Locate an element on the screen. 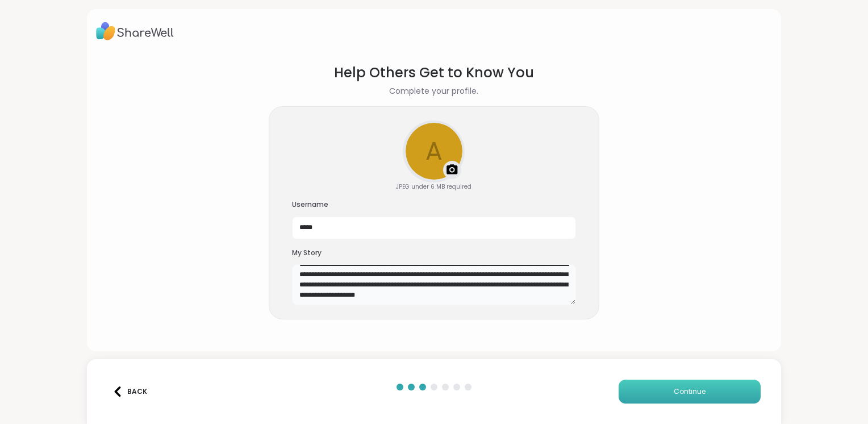 Image resolution: width=868 pixels, height=424 pixels. span: Continue is located at coordinates (690, 391).